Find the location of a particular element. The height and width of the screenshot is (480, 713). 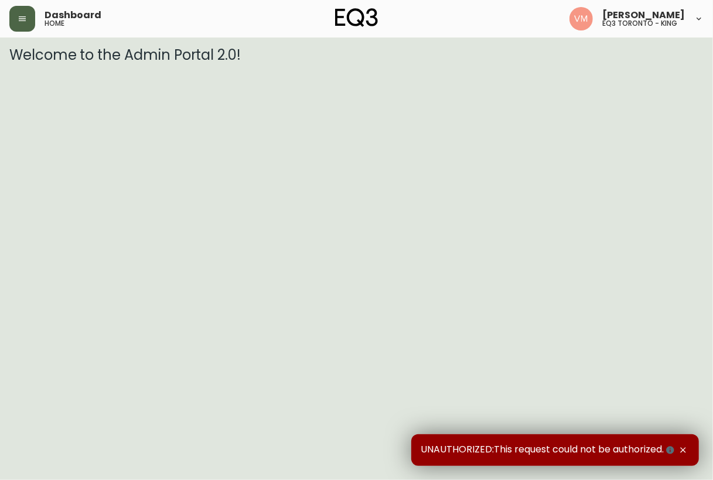

h5: home is located at coordinates (55, 23).